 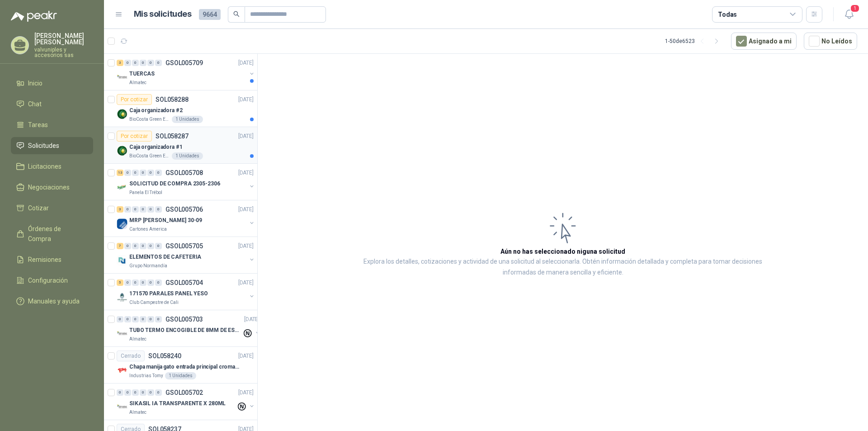 I want to click on span: Manuales y ayuda, so click(x=54, y=301).